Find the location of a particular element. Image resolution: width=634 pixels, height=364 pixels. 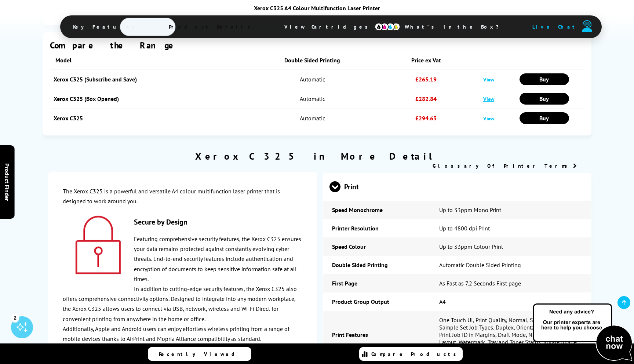

div: Compare the Range is located at coordinates (317, 45).